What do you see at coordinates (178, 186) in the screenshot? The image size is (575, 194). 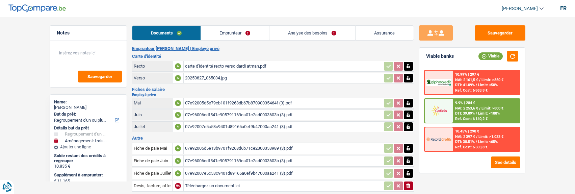 I see `div: NA` at bounding box center [178, 186].